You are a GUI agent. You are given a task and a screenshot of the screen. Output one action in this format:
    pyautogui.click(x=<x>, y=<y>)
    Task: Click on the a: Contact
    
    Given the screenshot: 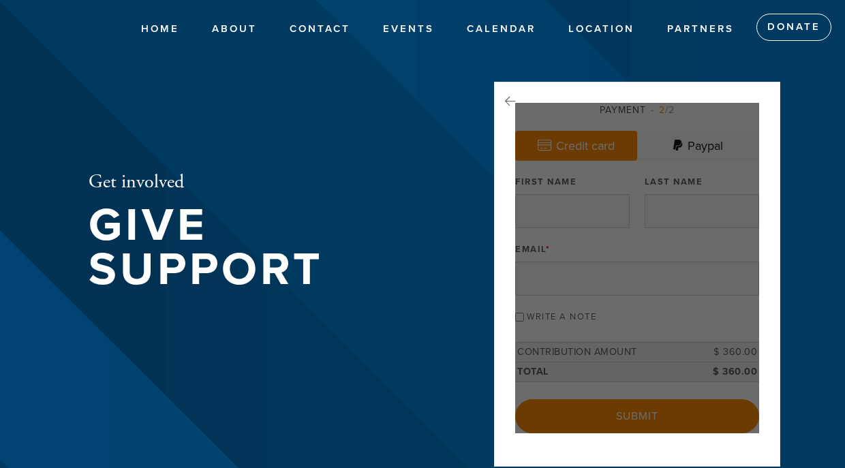 What is the action you would take?
    pyautogui.click(x=320, y=29)
    